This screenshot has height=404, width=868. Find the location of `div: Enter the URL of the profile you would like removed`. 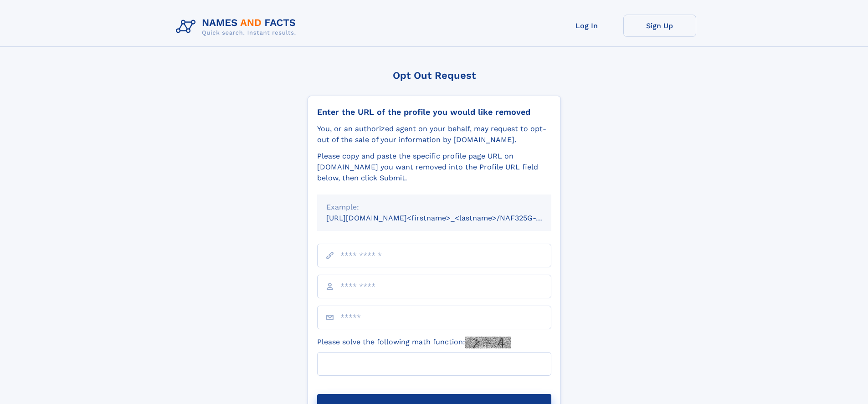

div: Enter the URL of the profile you would like removed is located at coordinates (434, 112).